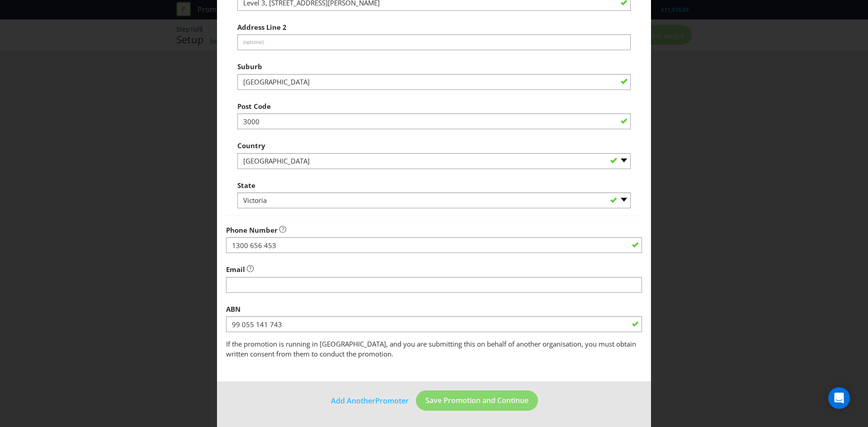  I want to click on div: Open Intercom Messenger, so click(839, 398).